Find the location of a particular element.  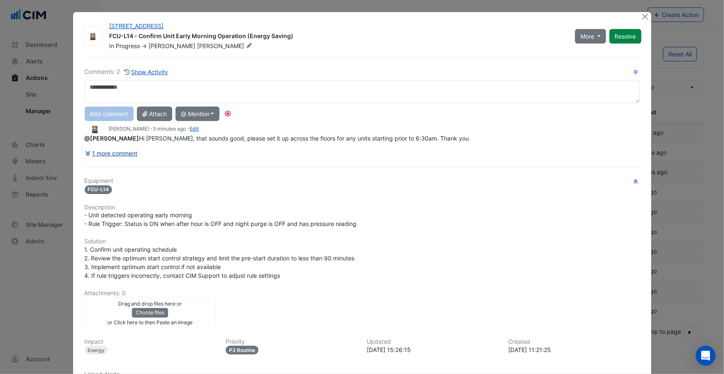

div: FCU-L14 - Confirm Unit Early Morning Operation (Energy Saving) is located at coordinates (337, 37).